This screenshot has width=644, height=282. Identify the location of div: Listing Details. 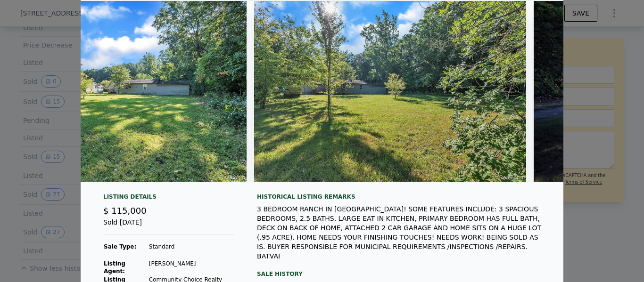
(169, 199).